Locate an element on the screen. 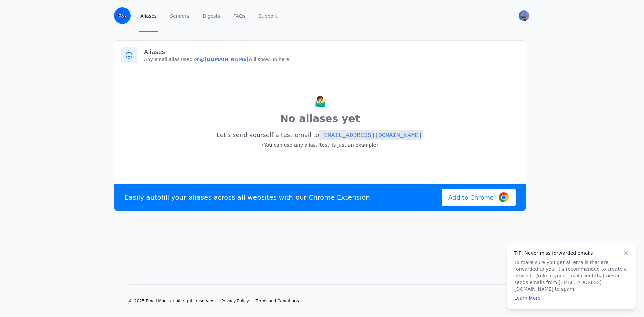 This screenshot has width=644, height=317. li: © 2025 Email Monster. All rights reserved. is located at coordinates (172, 301).